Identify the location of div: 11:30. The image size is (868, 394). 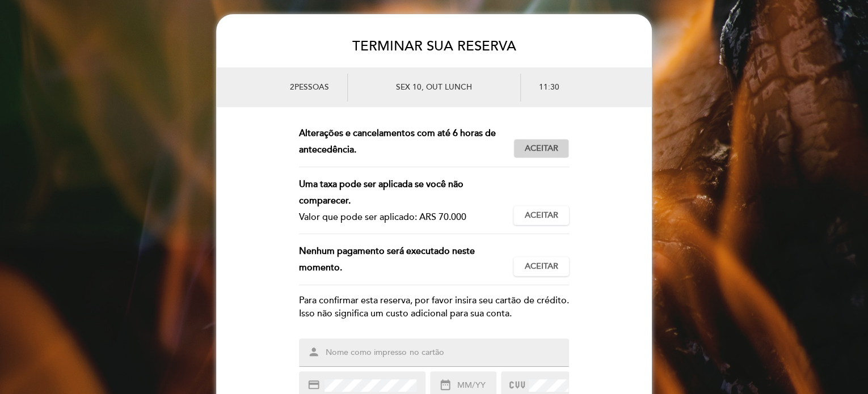
(580, 87).